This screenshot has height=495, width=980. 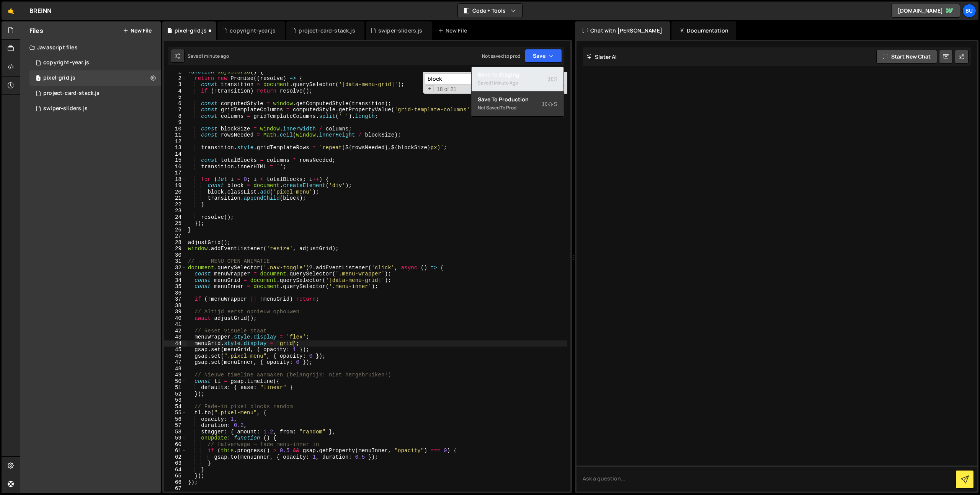 What do you see at coordinates (175, 274) in the screenshot?
I see `div: 33` at bounding box center [175, 274].